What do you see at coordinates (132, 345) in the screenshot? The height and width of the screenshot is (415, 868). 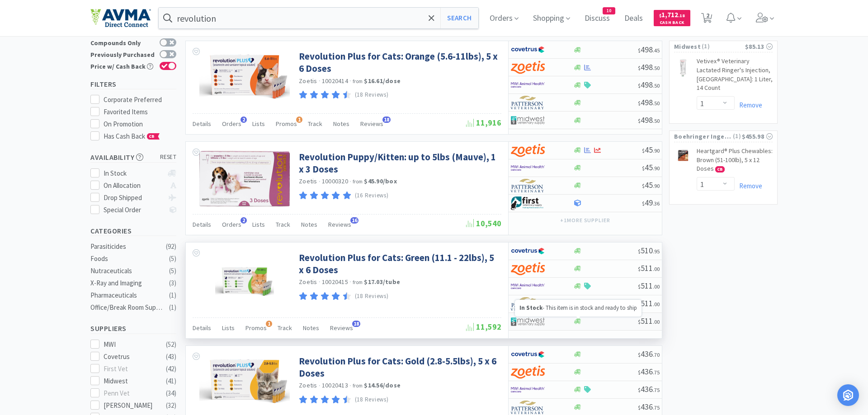 I see `div: MWI` at bounding box center [132, 345].